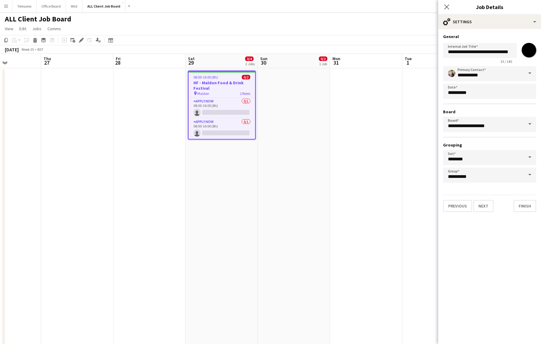 This screenshot has height=344, width=541. I want to click on span: Fri, so click(118, 59).